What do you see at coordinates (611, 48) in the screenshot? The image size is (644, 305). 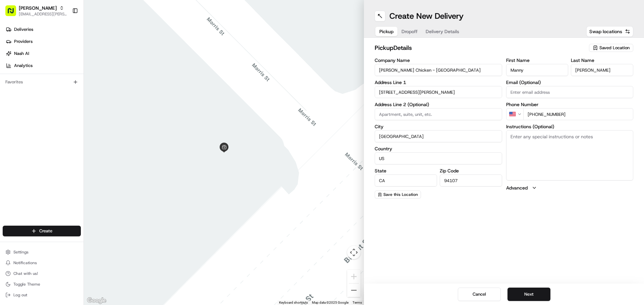 I see `button: Saved Location` at bounding box center [611, 48].